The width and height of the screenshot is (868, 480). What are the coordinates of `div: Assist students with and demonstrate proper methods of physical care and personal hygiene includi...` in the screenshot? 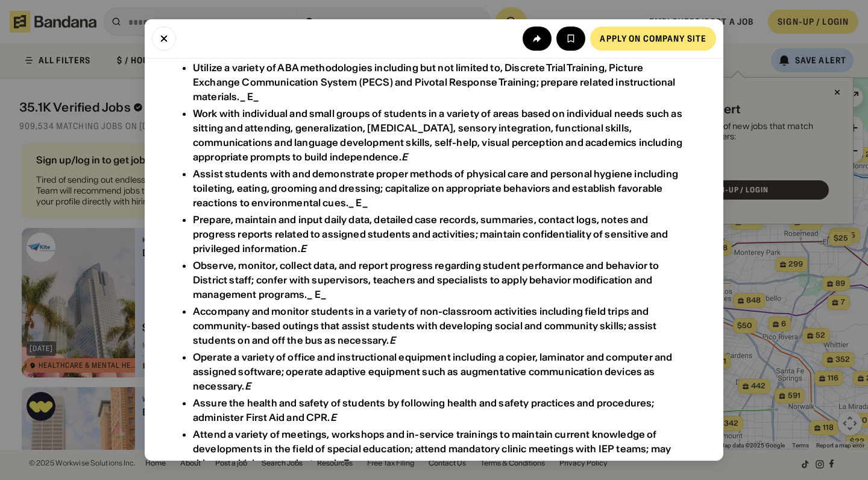 It's located at (436, 188).